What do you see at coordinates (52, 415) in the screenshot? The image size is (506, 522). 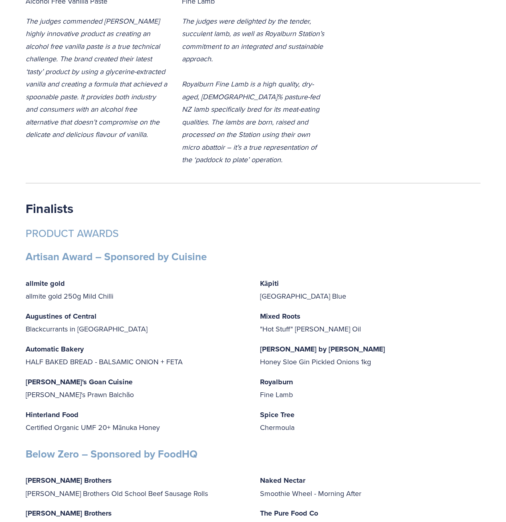 I see `strong: Hinterland Food` at bounding box center [52, 415].